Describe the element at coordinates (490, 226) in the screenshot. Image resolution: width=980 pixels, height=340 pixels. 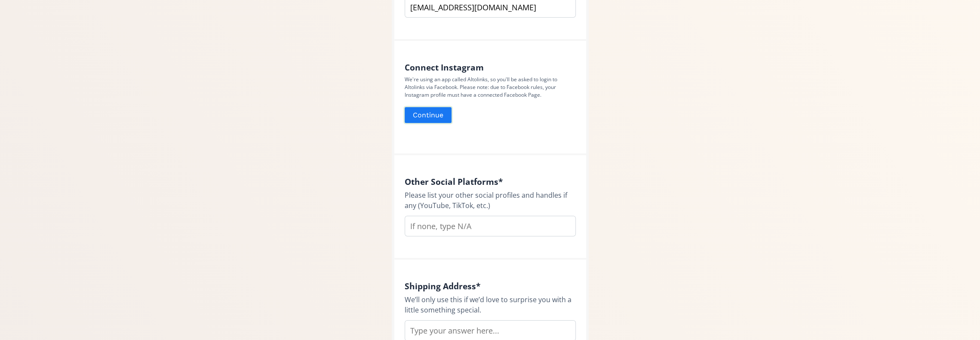
I see `input: If none, type N/A` at that location.